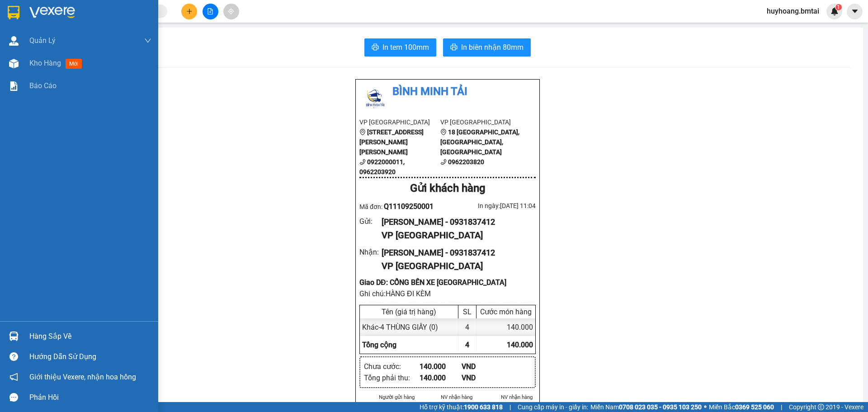  What do you see at coordinates (406, 47) in the screenshot?
I see `span: In tem 100mm` at bounding box center [406, 47].